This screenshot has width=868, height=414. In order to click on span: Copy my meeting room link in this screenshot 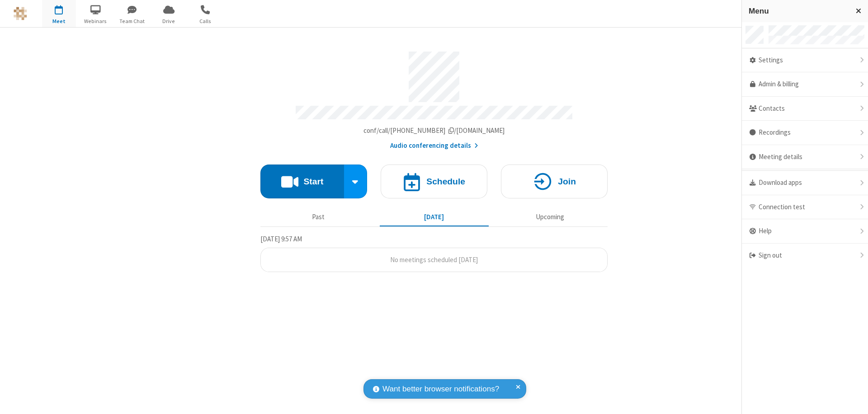, I will do `click(434, 130)`.